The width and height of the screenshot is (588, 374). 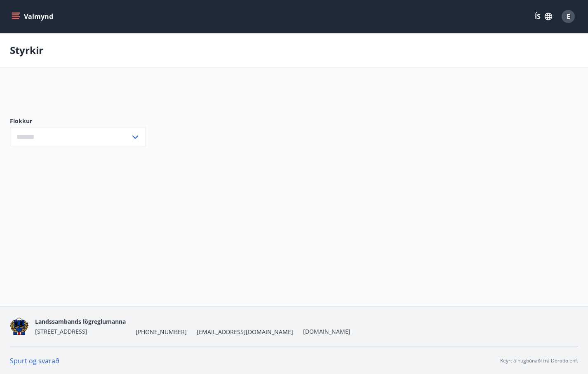 I want to click on p: Keyrt á hugbúnaði frá Dorado ehf., so click(x=539, y=361).